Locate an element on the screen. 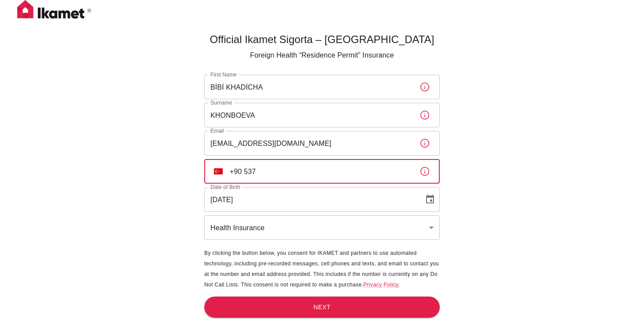  a: Privacy Policy. is located at coordinates (381, 285).